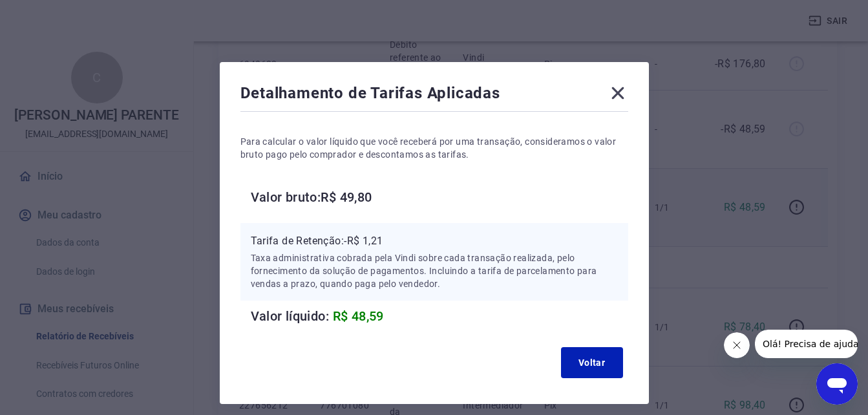 The width and height of the screenshot is (868, 415). What do you see at coordinates (435, 271) in the screenshot?
I see `p: Taxa administrativa cobrada pela Vindi sobre cada transação realizada, pelo fornecimento da soluç...` at bounding box center [435, 271].